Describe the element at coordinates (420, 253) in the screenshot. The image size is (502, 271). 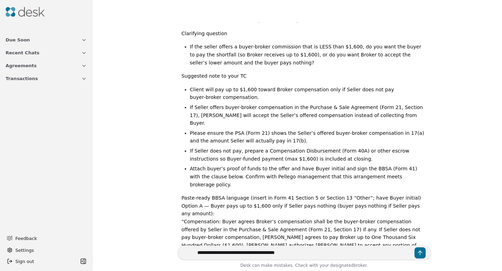
I see `button: Send message` at that location.